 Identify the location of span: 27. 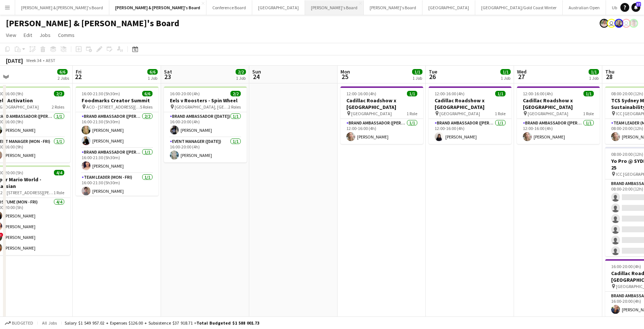
(521, 77).